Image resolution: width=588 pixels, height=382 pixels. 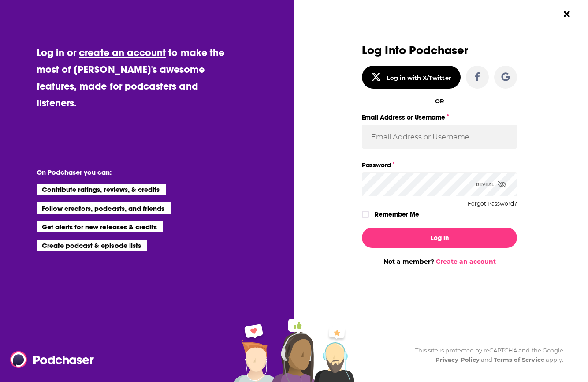 I want to click on a: Terms of Service, so click(x=519, y=360).